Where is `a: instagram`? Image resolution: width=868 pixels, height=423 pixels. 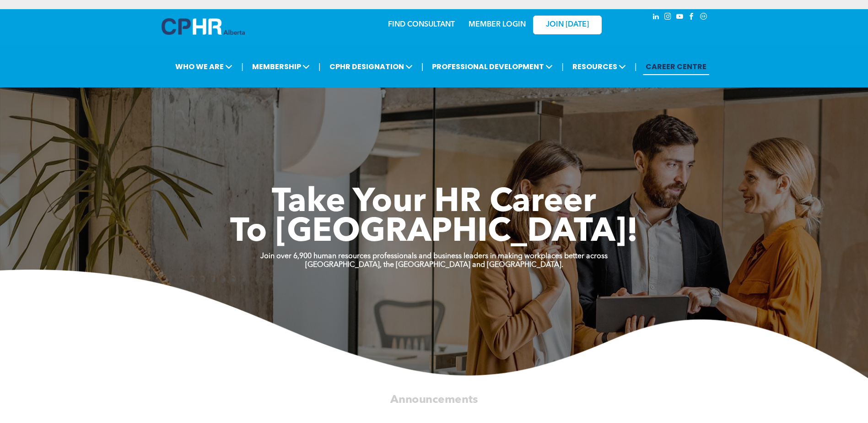 a: instagram is located at coordinates (668, 17).